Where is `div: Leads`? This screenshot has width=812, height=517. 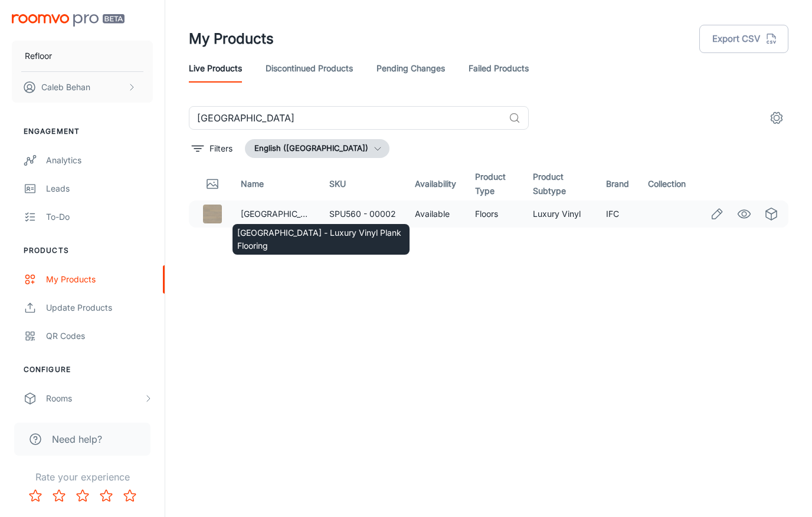 div: Leads is located at coordinates (99, 189).